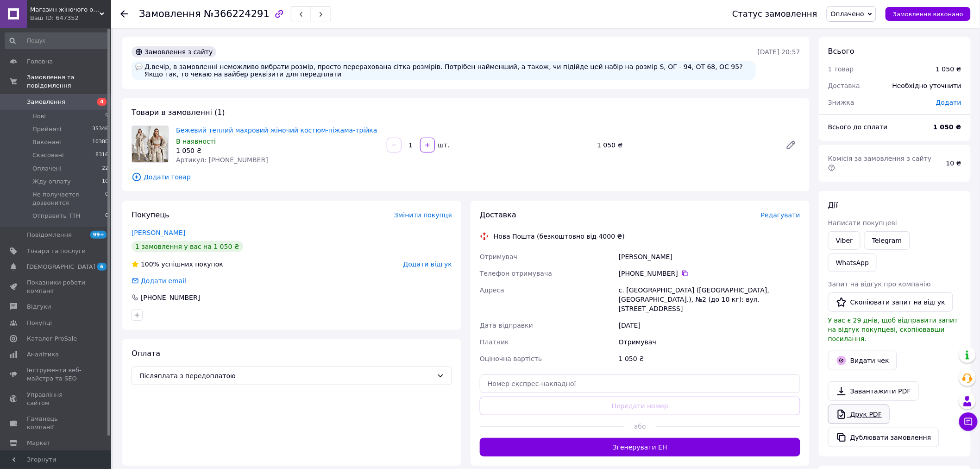 This screenshot has width=980, height=469. I want to click on span: Магазин жіночого одягу "Стрекоза", so click(65, 10).